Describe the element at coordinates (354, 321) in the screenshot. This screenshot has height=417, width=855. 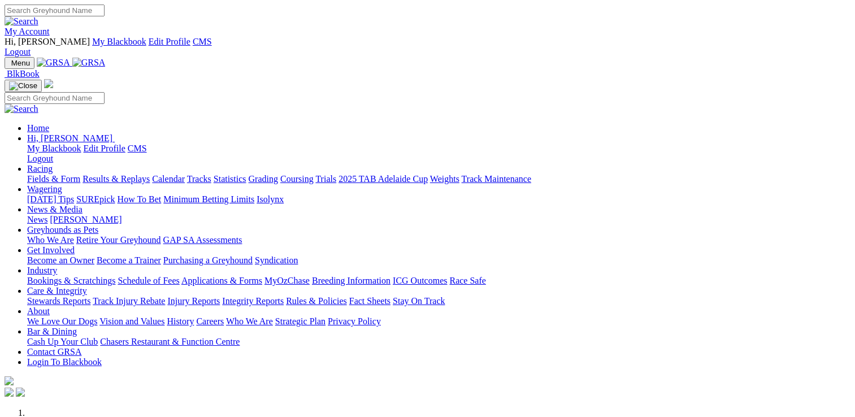
I see `a: Privacy Policy` at that location.